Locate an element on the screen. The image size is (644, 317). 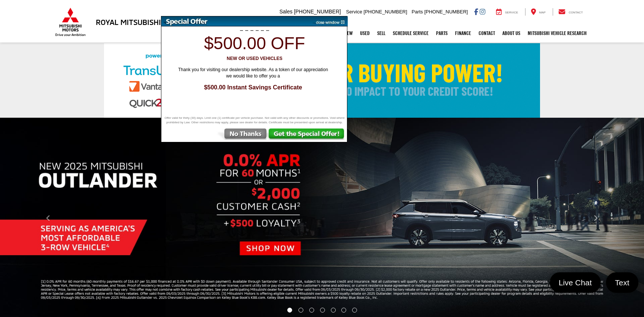
a: Sell is located at coordinates (381, 33).